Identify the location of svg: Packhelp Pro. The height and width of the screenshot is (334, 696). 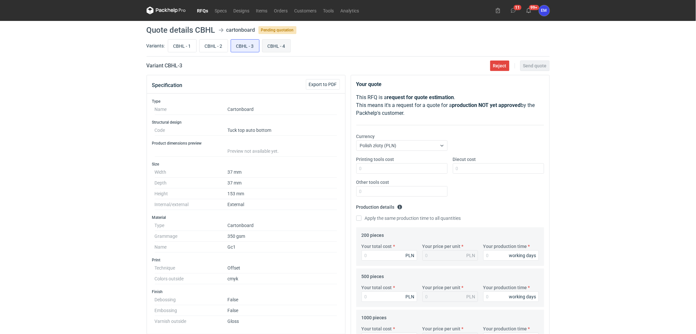
(166, 10).